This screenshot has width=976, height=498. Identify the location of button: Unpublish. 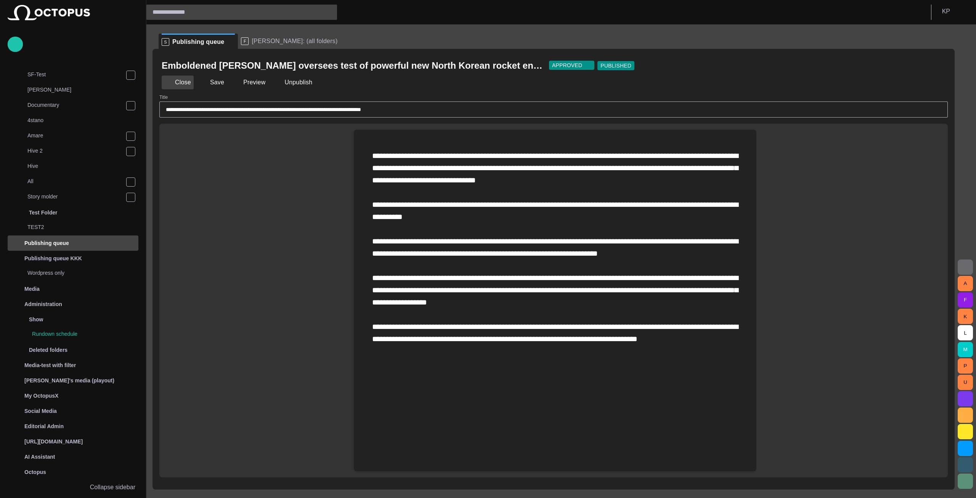
(293, 82).